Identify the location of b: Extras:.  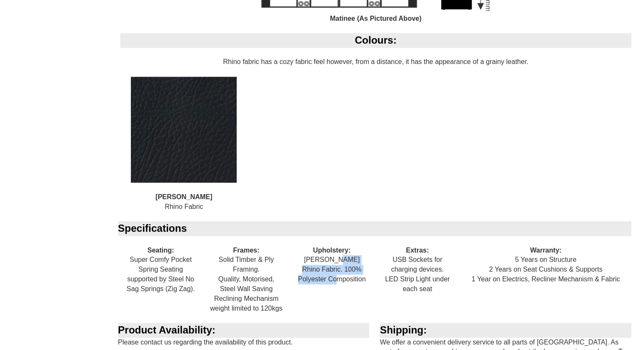
(417, 250).